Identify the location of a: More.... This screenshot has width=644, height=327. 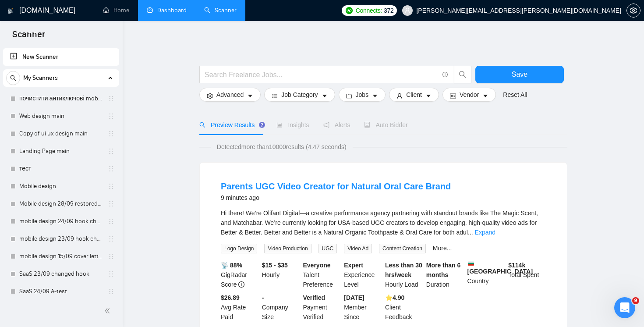
(443, 248).